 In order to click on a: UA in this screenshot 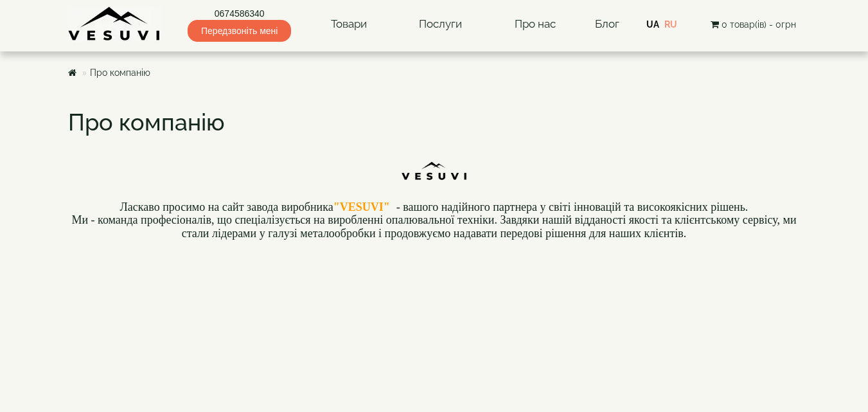, I will do `click(653, 24)`.